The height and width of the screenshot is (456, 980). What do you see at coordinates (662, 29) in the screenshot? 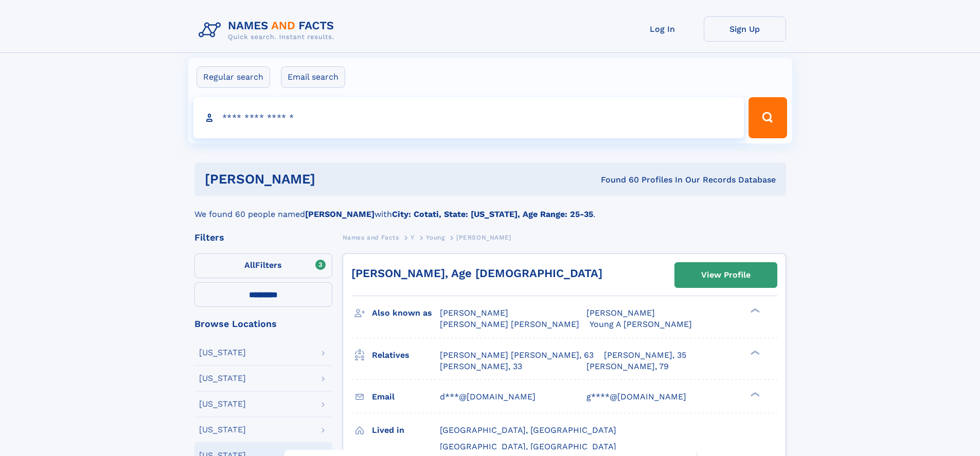
I see `a: Log In` at bounding box center [662, 29].